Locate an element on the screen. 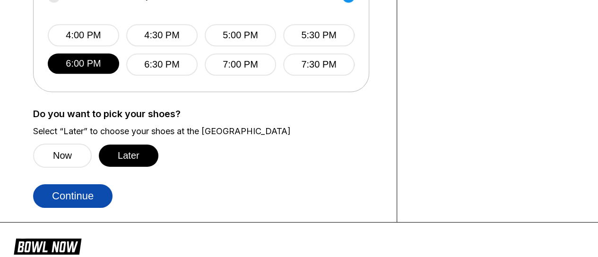 This screenshot has height=257, width=598. button: Now is located at coordinates (62, 156).